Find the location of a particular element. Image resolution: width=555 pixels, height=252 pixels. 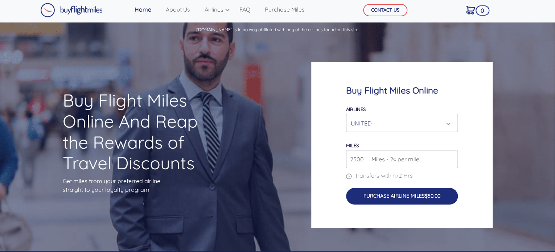

img: Buy Flight Miles Logo is located at coordinates (71, 10).